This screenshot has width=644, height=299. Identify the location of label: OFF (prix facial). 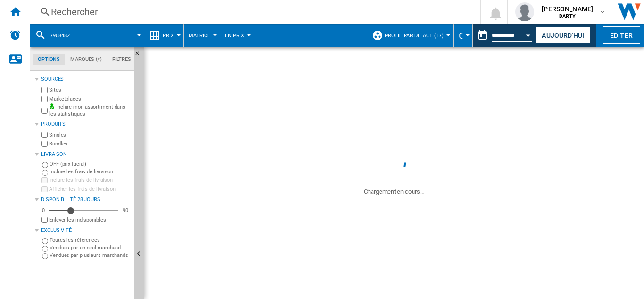
(90, 164).